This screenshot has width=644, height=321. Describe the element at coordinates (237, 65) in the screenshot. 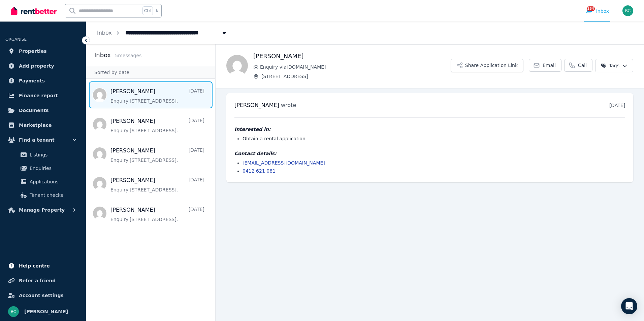

I see `img: Felicity Trowbridge` at that location.